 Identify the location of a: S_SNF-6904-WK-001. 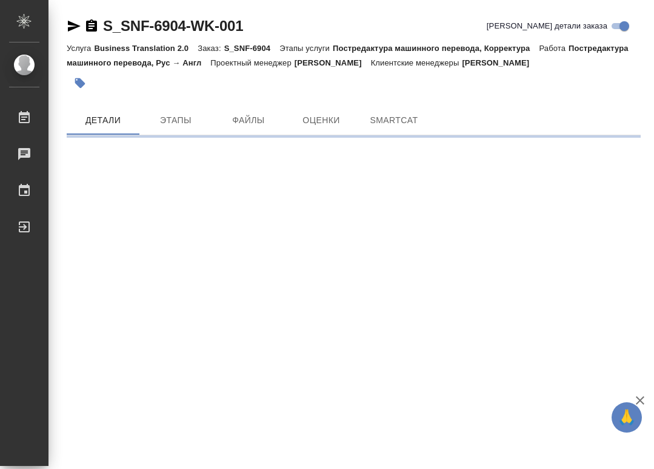
(173, 25).